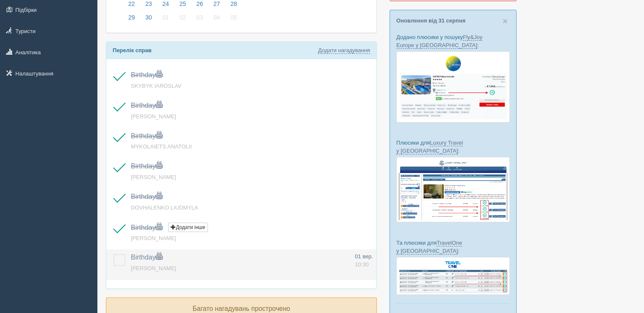  I want to click on span: 05, so click(234, 18).